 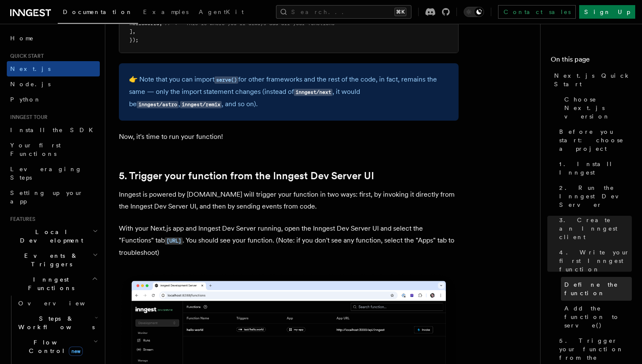 What do you see at coordinates (289, 137) in the screenshot?
I see `p: Now, it's time to run your function!` at bounding box center [289, 137].